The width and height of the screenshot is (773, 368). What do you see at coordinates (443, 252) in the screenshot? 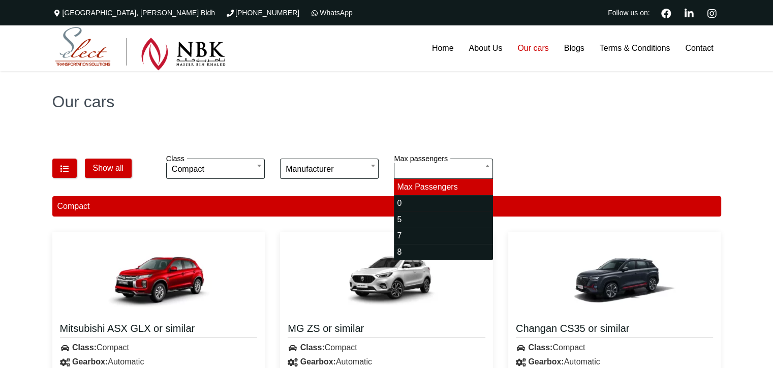
I see `li: 8` at bounding box center [443, 252].